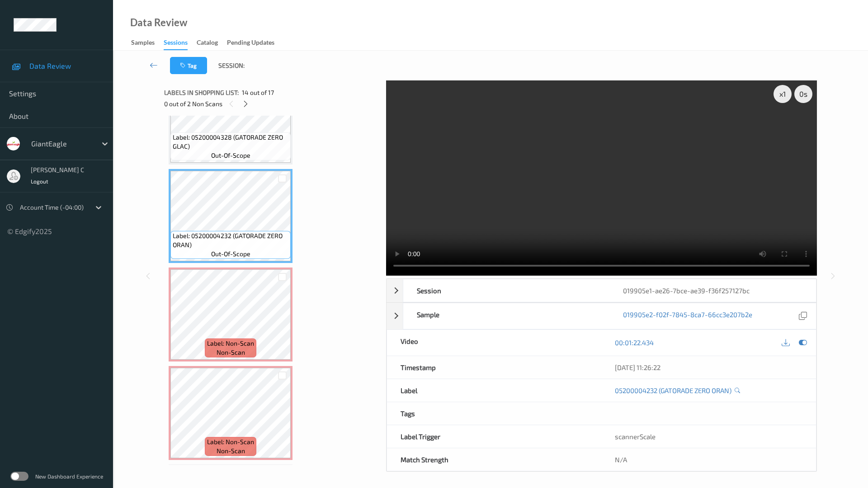  What do you see at coordinates (494, 391) in the screenshot?
I see `div: Label` at bounding box center [494, 391].